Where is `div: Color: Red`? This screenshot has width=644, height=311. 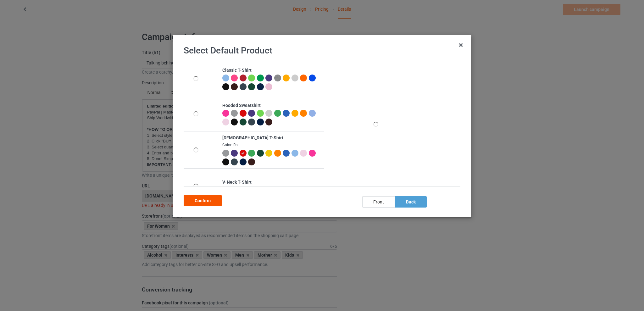 div: Color: Red is located at coordinates (271, 145).